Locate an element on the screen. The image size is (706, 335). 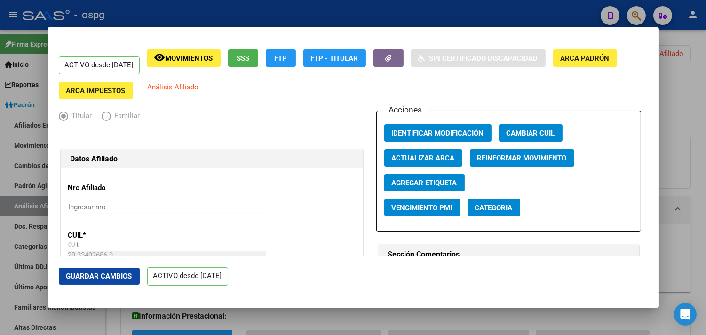
mat-radio-group: Elija una opción is located at coordinates (104, 118).